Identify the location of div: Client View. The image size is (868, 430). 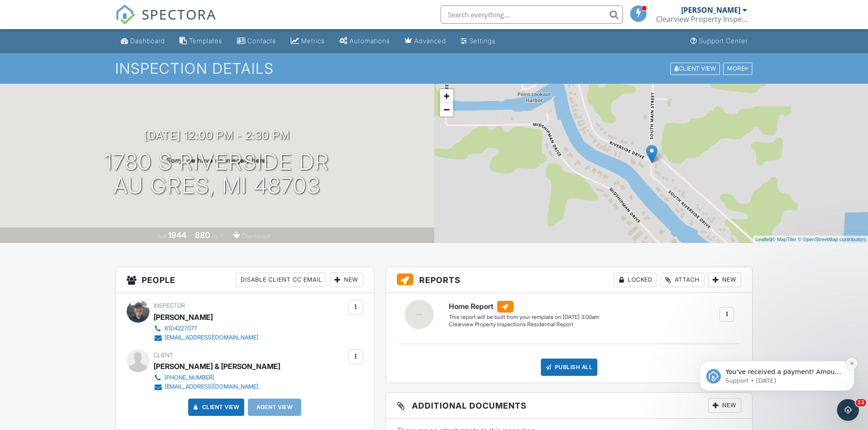
(695, 68).